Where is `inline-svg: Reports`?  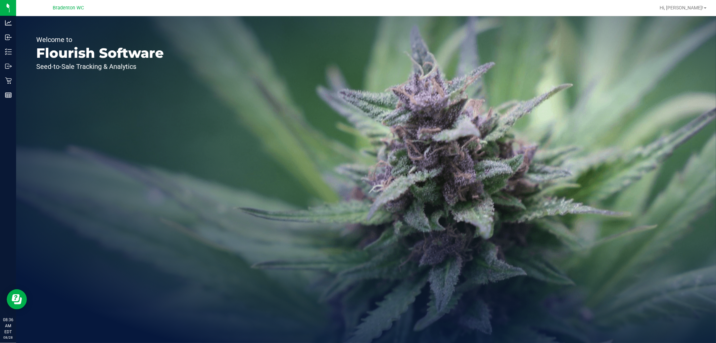
inline-svg: Reports is located at coordinates (8, 95).